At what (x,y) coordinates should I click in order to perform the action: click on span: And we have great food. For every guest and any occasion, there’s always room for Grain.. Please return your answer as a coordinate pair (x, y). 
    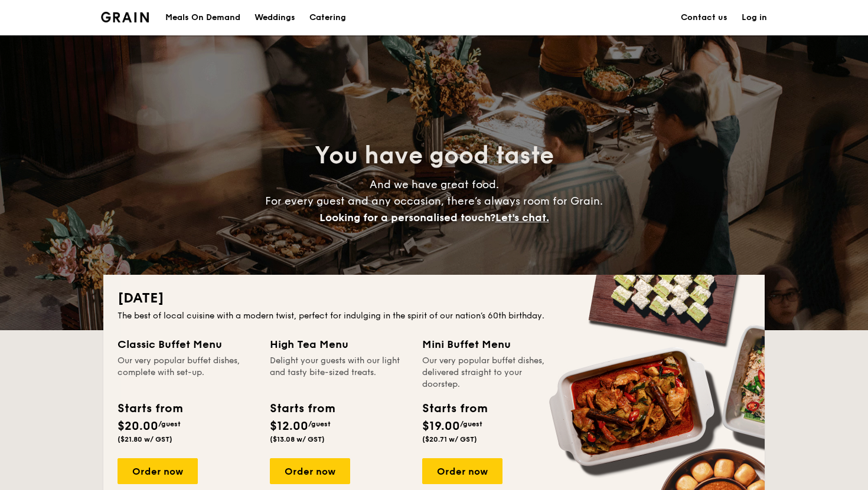
    Looking at the image, I should click on (434, 201).